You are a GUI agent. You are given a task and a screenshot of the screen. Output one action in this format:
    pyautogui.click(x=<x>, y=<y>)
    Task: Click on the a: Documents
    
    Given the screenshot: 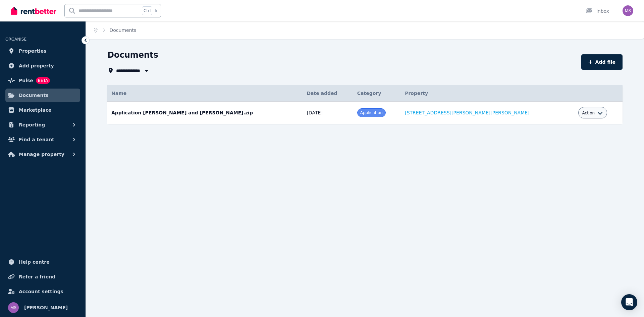 What is the action you would take?
    pyautogui.click(x=42, y=95)
    